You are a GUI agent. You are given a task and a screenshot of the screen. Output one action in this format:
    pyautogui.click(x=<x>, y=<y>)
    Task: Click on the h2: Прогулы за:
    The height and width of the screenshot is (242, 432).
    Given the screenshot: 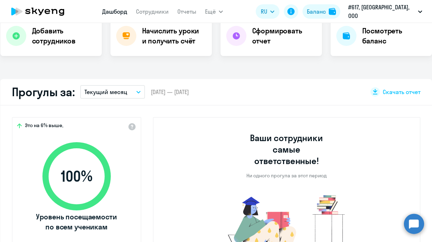 What is the action you would take?
    pyautogui.click(x=43, y=92)
    